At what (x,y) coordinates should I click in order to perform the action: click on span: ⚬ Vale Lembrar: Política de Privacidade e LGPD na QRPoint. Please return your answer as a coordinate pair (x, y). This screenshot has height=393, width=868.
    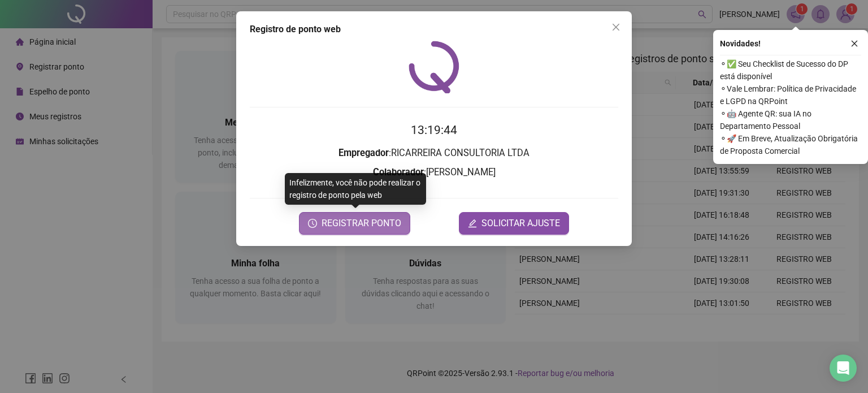
    Looking at the image, I should click on (791, 95).